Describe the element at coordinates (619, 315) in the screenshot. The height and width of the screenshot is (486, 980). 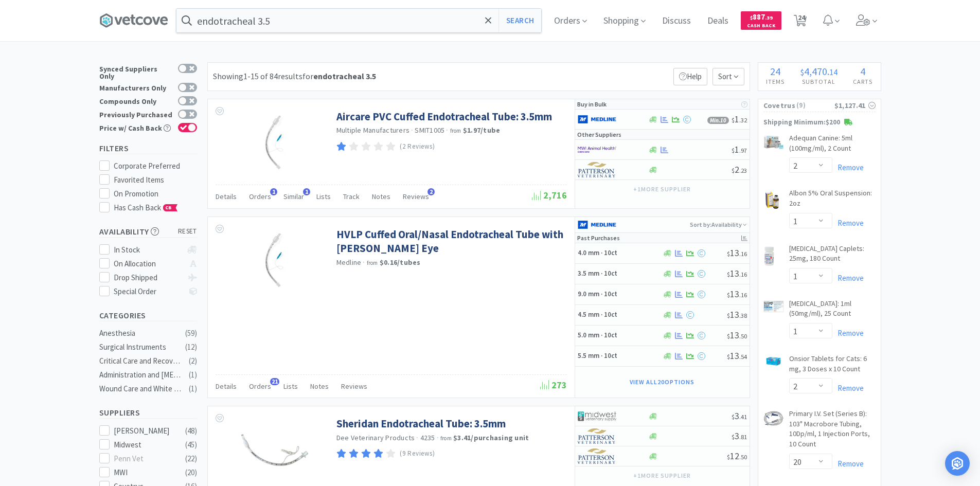
I see `h5: 4.5 mm · 10ct` at that location.